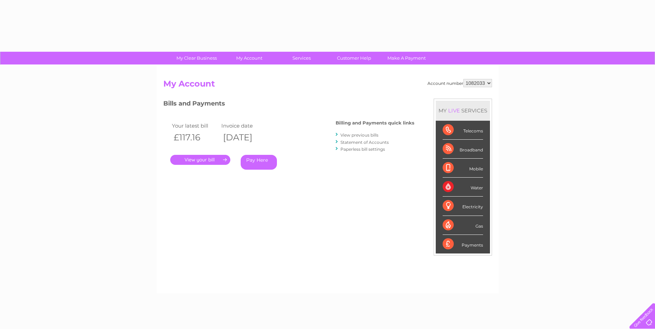 The height and width of the screenshot is (329, 655). I want to click on h2: My Account, so click(328, 86).